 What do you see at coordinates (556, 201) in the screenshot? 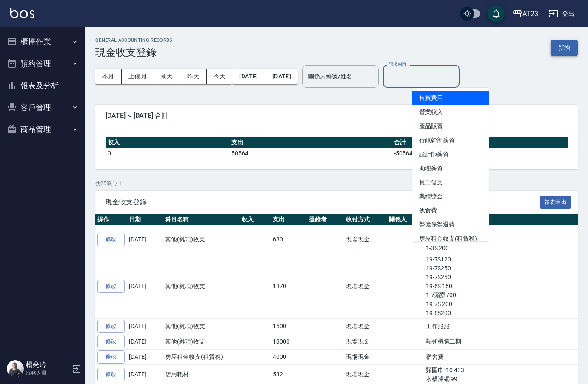
I see `a: 報表匯出` at bounding box center [556, 201].